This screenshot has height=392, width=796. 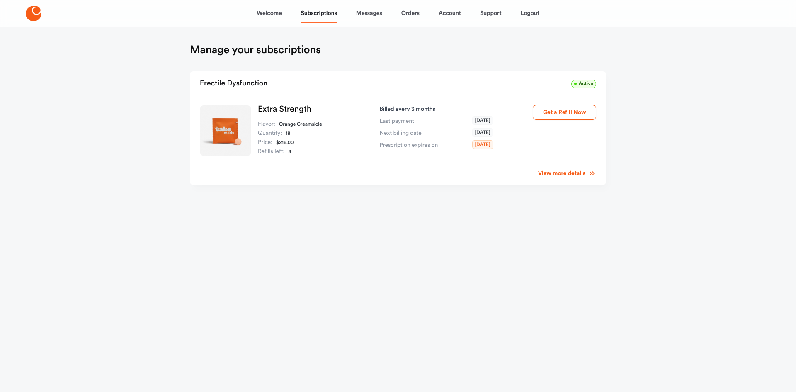 What do you see at coordinates (567, 173) in the screenshot?
I see `a: View more details` at bounding box center [567, 173].